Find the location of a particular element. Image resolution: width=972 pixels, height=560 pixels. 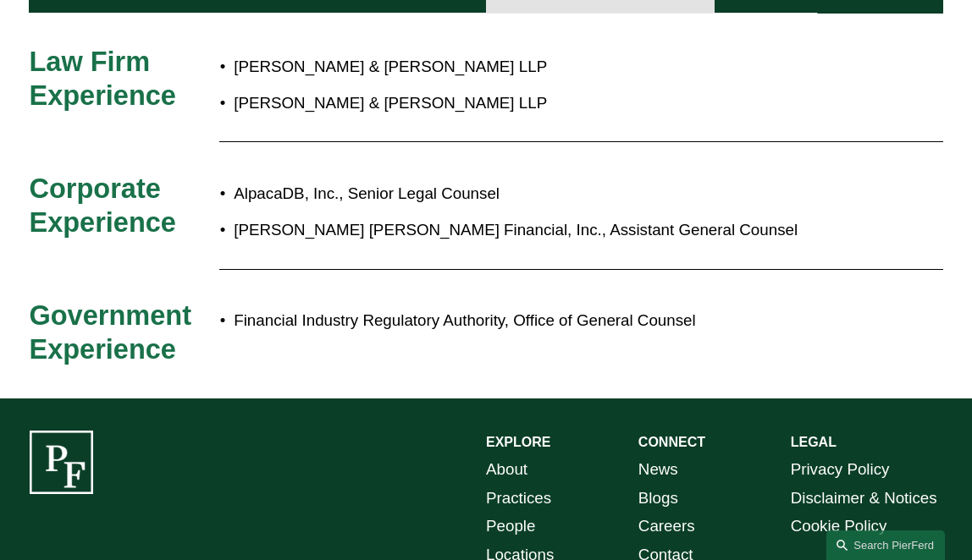

span: Corporate Experience is located at coordinates (102, 206).